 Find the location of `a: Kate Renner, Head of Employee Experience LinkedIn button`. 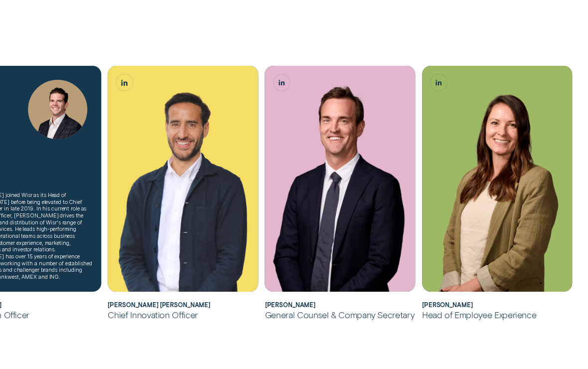

a: Kate Renner, Head of Employee Experience LinkedIn button is located at coordinates (439, 82).